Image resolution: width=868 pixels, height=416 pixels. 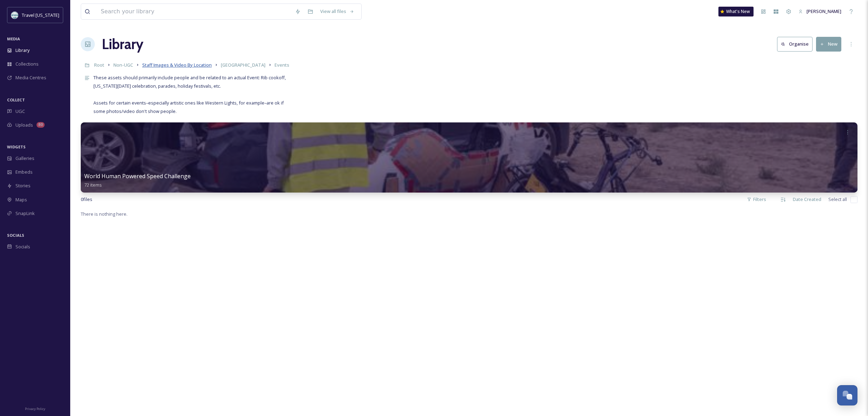 I want to click on span: Root, so click(x=99, y=65).